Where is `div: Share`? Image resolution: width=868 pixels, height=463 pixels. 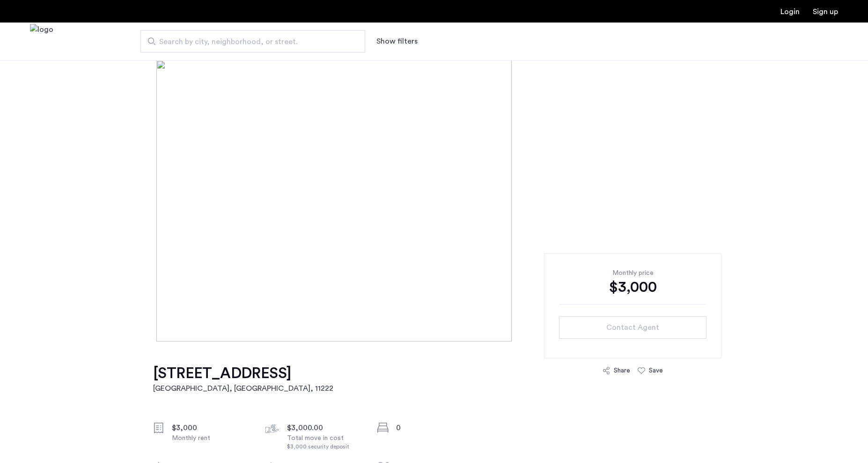
div: Share is located at coordinates (622, 371).